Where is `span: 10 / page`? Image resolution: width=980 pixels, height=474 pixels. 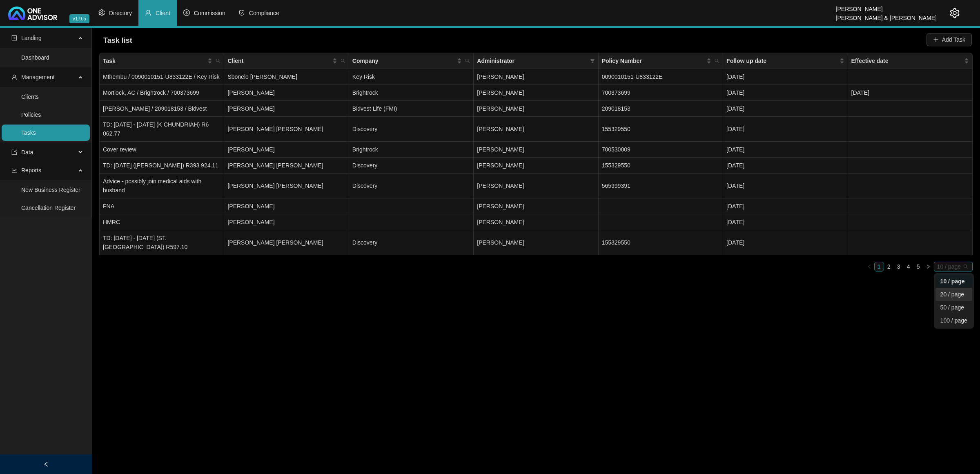 span: 10 / page is located at coordinates (952, 266).